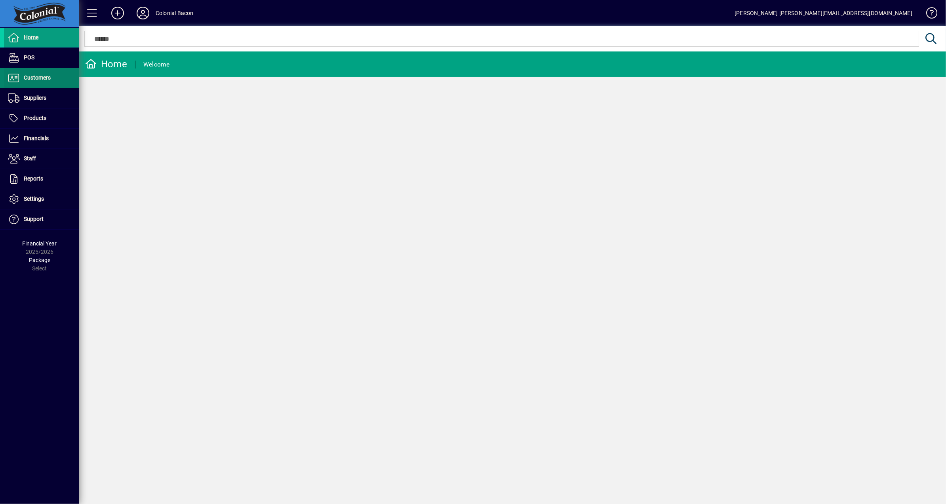 This screenshot has width=946, height=504. What do you see at coordinates (118, 13) in the screenshot?
I see `button: Add` at bounding box center [118, 13].